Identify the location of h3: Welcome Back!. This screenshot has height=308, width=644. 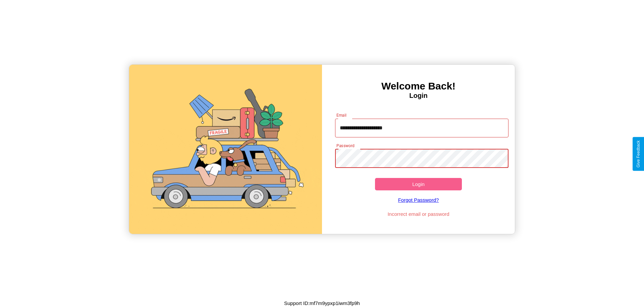
(418, 86).